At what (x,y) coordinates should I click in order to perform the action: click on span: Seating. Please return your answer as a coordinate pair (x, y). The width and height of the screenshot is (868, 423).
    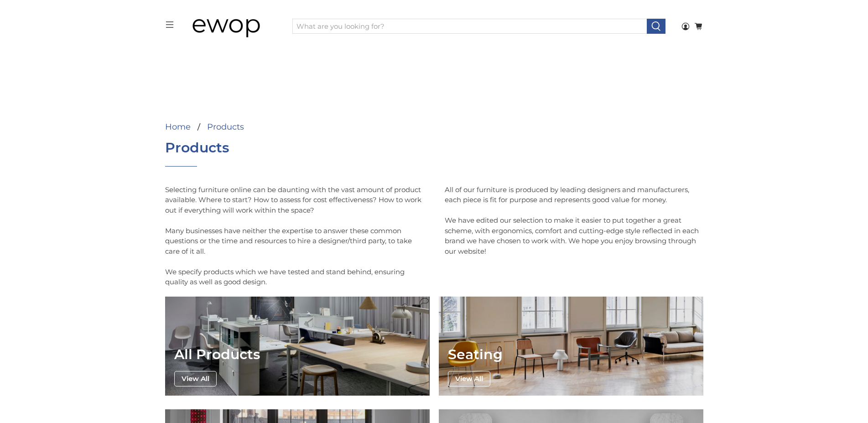
    Looking at the image, I should click on (475, 355).